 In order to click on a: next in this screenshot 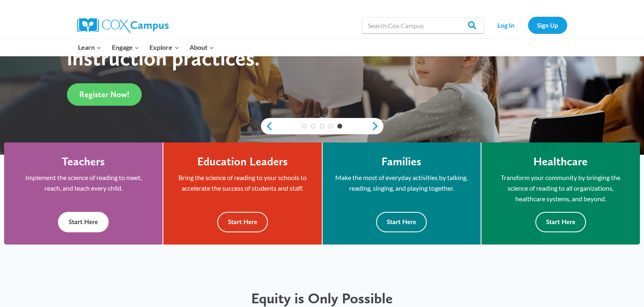, I will do `click(377, 126)`.